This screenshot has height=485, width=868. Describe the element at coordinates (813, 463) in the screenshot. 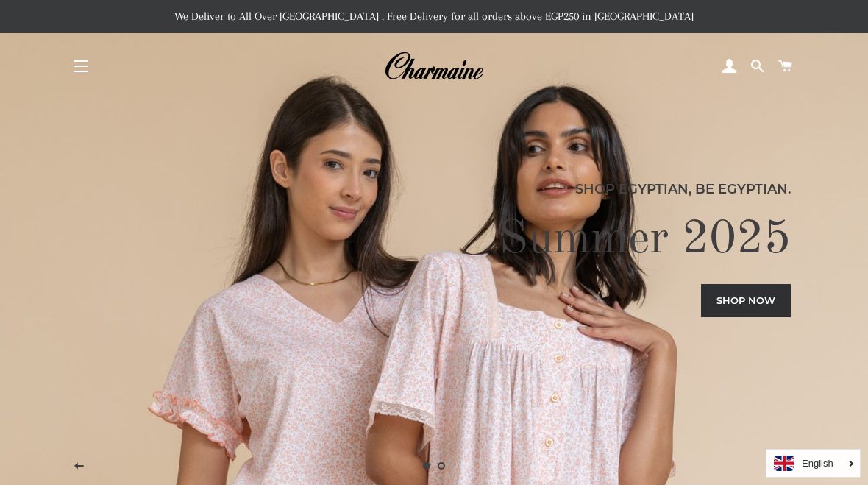

I see `a: English` at that location.